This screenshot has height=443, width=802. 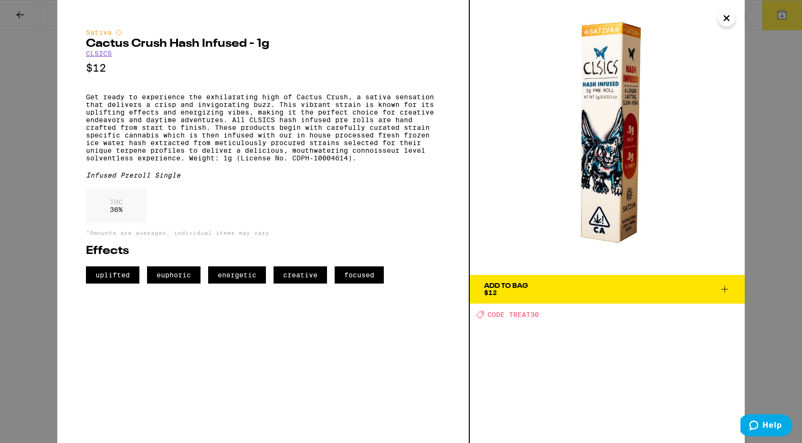 I want to click on img: sativaColor.svg, so click(x=119, y=32).